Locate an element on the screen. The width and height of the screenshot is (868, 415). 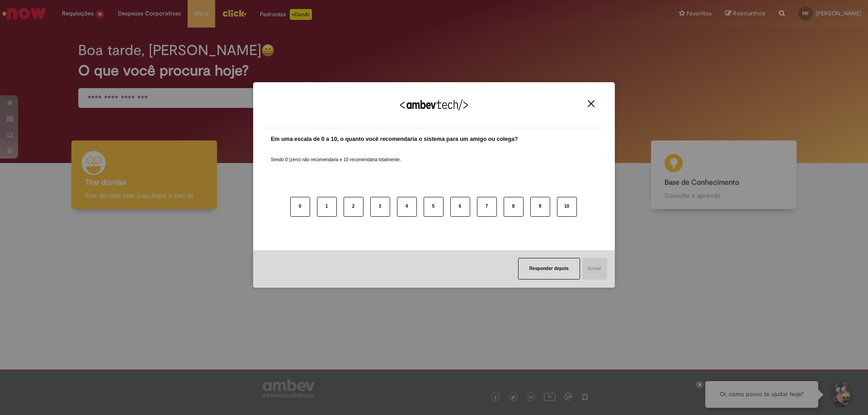
button: 1 is located at coordinates (327, 208).